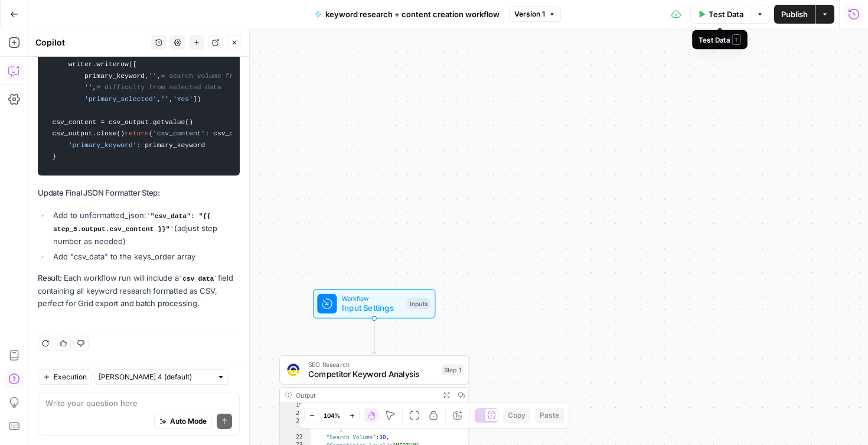 The image size is (868, 445). I want to click on code: "csv_data": "{{ step_5.output.csv_content }}", so click(132, 223).